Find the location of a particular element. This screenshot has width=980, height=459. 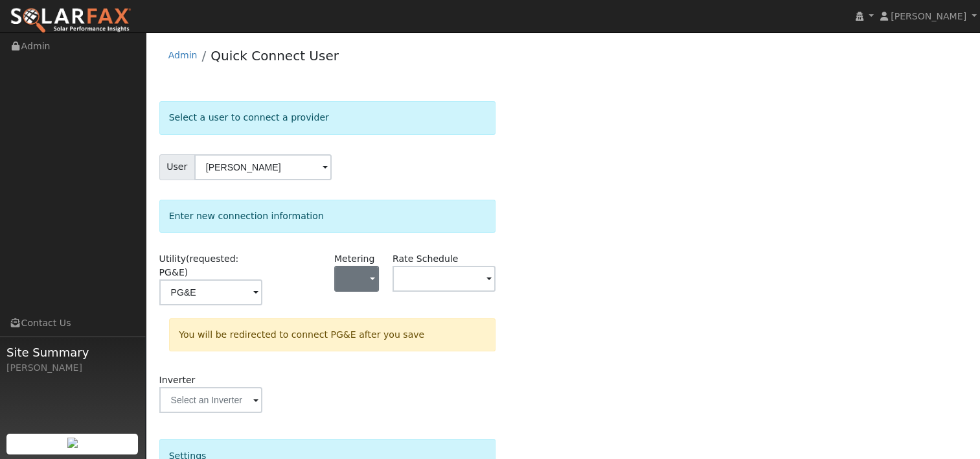

div: Select a user to connect a provider is located at coordinates (328, 117).